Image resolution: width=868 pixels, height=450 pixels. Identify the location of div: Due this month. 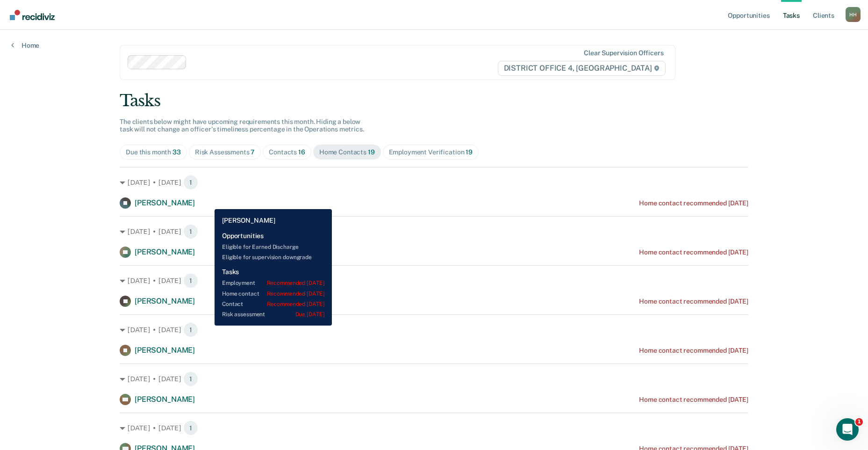
(153, 152).